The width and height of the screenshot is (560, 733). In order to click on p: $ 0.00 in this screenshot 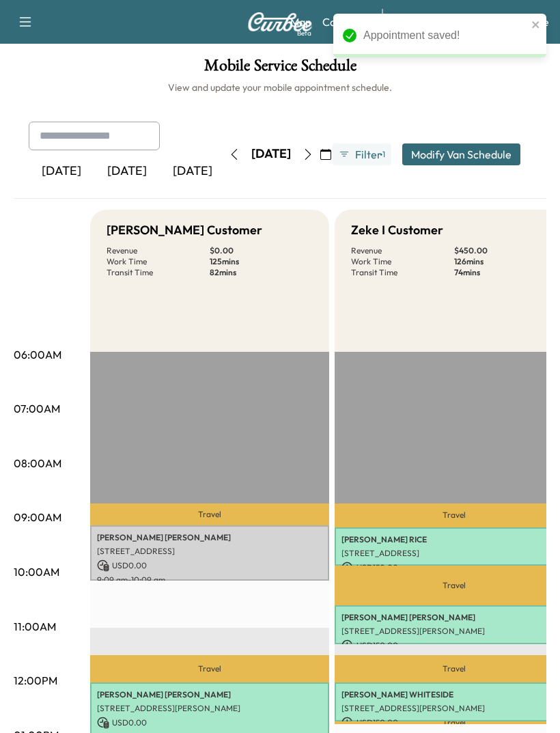, I will do `click(261, 251)`.